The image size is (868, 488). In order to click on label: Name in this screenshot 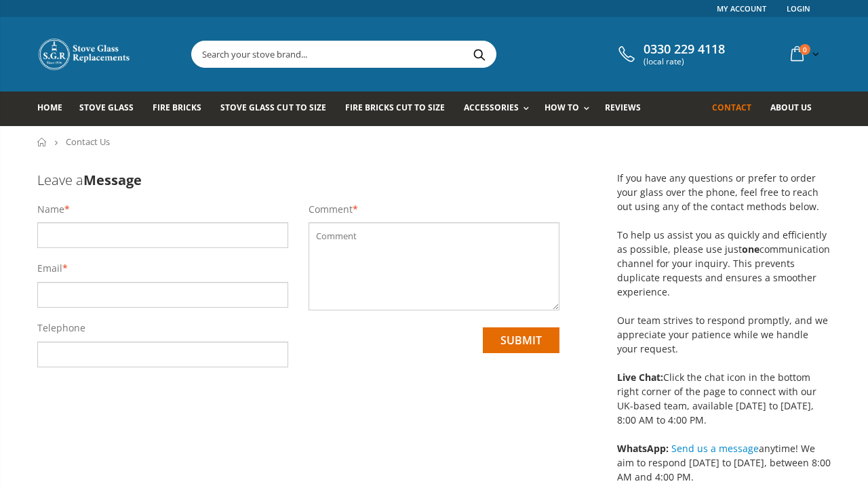, I will do `click(51, 209)`.